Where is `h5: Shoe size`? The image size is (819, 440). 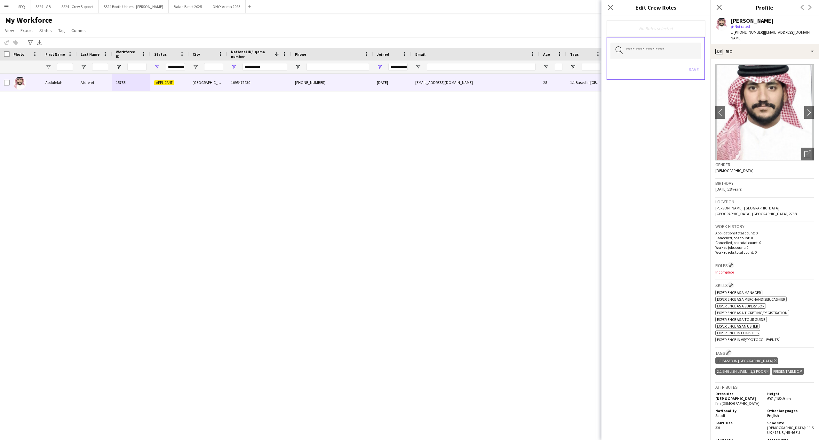
h5: Shoe size is located at coordinates (790, 422).